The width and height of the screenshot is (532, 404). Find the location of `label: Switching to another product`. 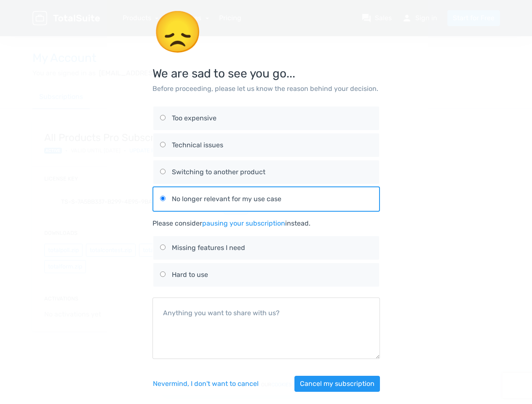

label: Switching to another product is located at coordinates (266, 172).